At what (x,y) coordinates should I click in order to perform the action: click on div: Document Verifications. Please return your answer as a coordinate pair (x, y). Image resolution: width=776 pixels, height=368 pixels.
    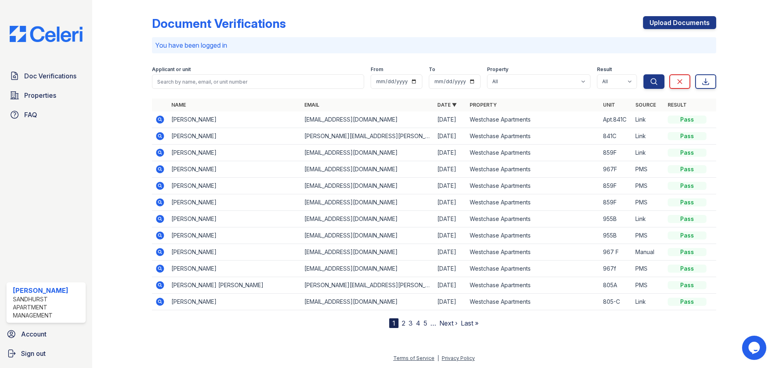
    Looking at the image, I should click on (219, 23).